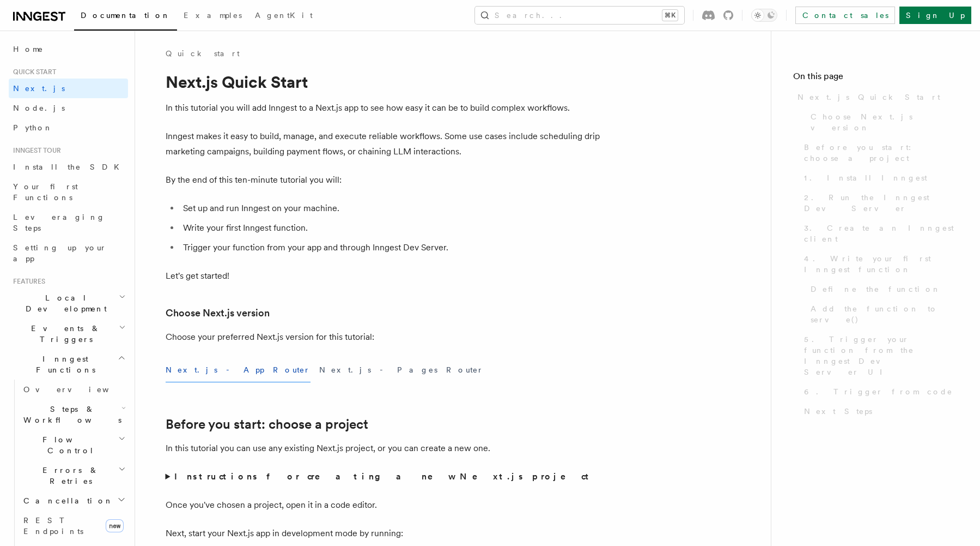 Image resolution: width=980 pixels, height=546 pixels. I want to click on li: Trigger your function from your app and through Inngest Dev Server., so click(391, 247).